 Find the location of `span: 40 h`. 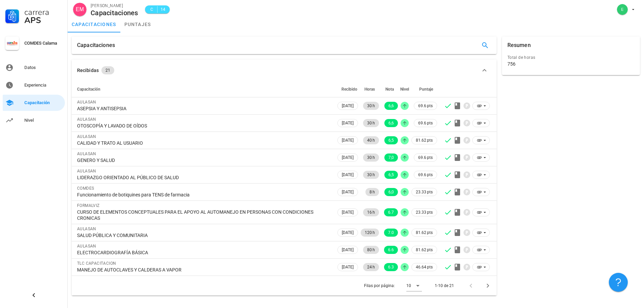

span: 40 h is located at coordinates (371, 140).